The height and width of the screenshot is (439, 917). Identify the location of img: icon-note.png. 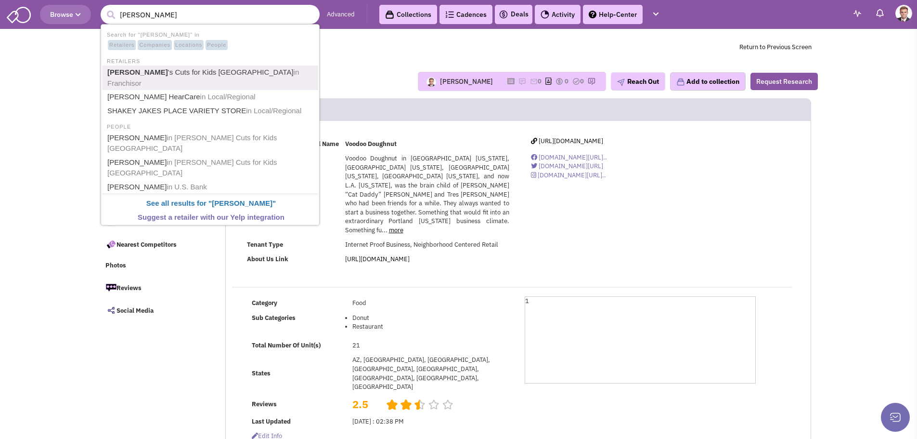
(522, 81).